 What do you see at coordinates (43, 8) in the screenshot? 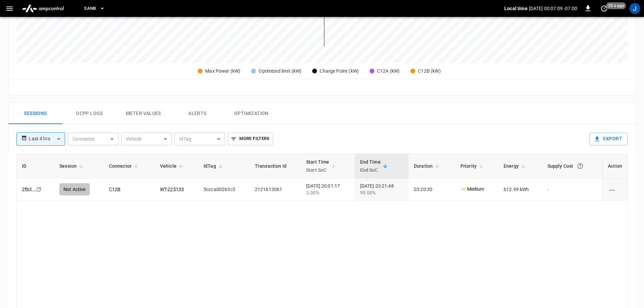
I see `img: ampcontrol.io logo` at bounding box center [43, 8].